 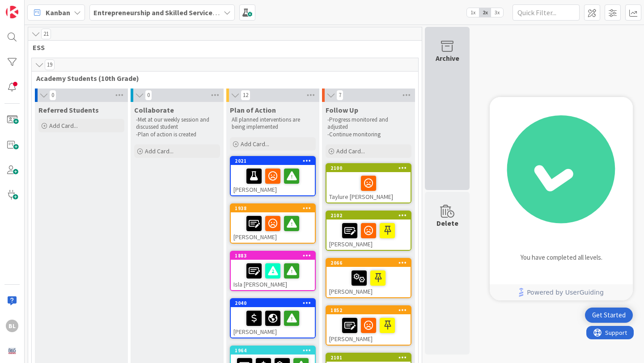 I want to click on div: Archive, so click(x=447, y=59).